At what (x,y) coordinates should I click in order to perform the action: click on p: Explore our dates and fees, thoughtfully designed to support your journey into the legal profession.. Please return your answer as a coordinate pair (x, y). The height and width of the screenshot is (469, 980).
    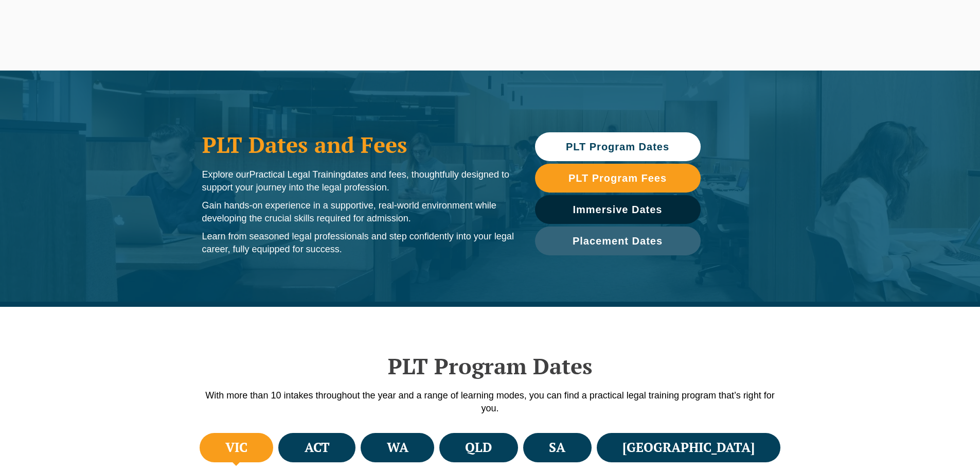
    Looking at the image, I should click on (358, 181).